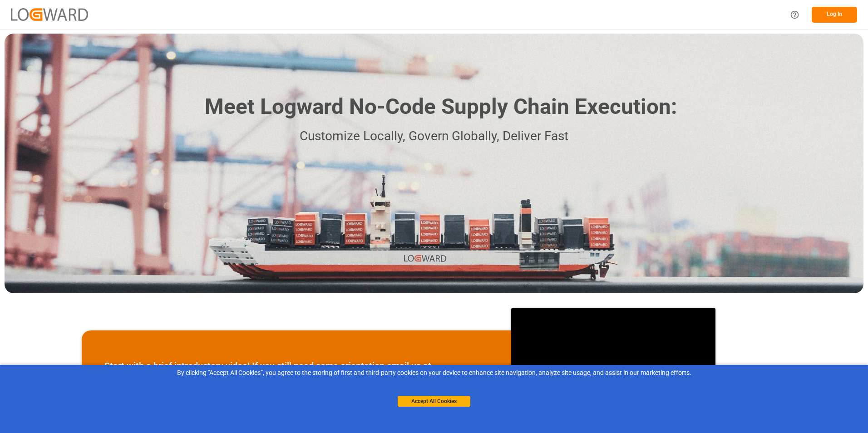  What do you see at coordinates (434, 401) in the screenshot?
I see `button: Accept All Cookies` at bounding box center [434, 401].